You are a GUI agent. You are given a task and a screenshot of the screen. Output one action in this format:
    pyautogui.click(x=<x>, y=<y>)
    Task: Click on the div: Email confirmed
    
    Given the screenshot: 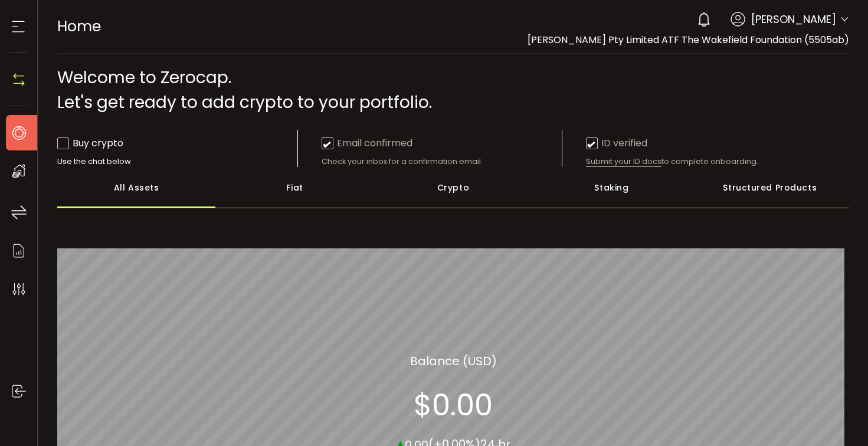 What is the action you would take?
    pyautogui.click(x=367, y=142)
    